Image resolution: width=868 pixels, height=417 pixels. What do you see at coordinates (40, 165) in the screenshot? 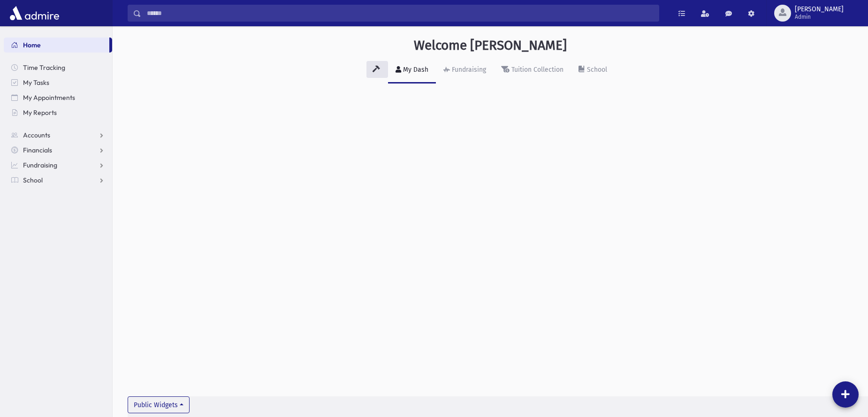
I see `span: Fundraising` at bounding box center [40, 165].